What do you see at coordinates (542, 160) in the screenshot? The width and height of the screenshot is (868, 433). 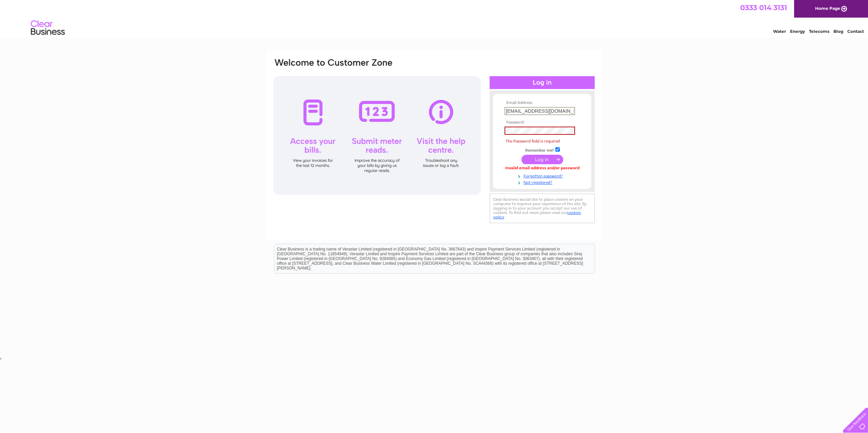 I see `input: Submit` at bounding box center [542, 160].